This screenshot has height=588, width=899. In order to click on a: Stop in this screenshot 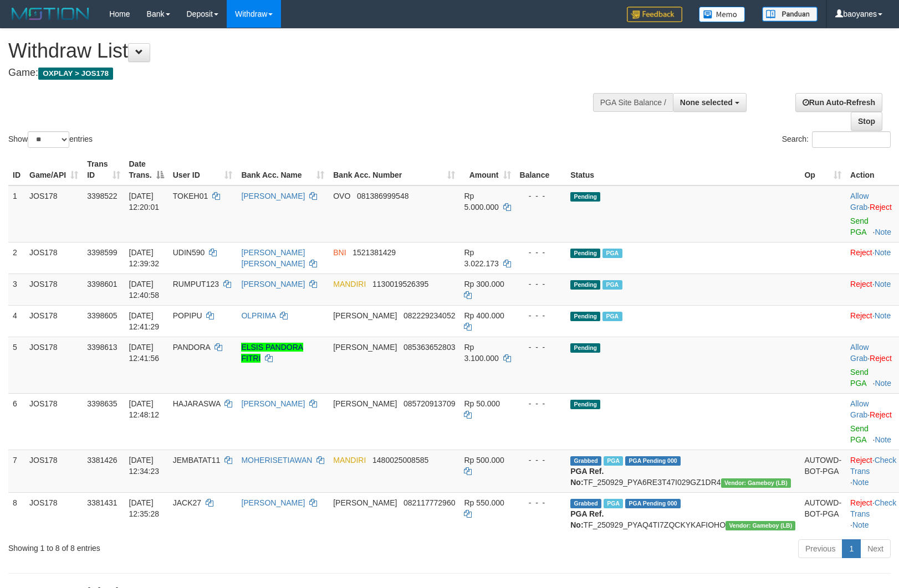, I will do `click(866, 121)`.